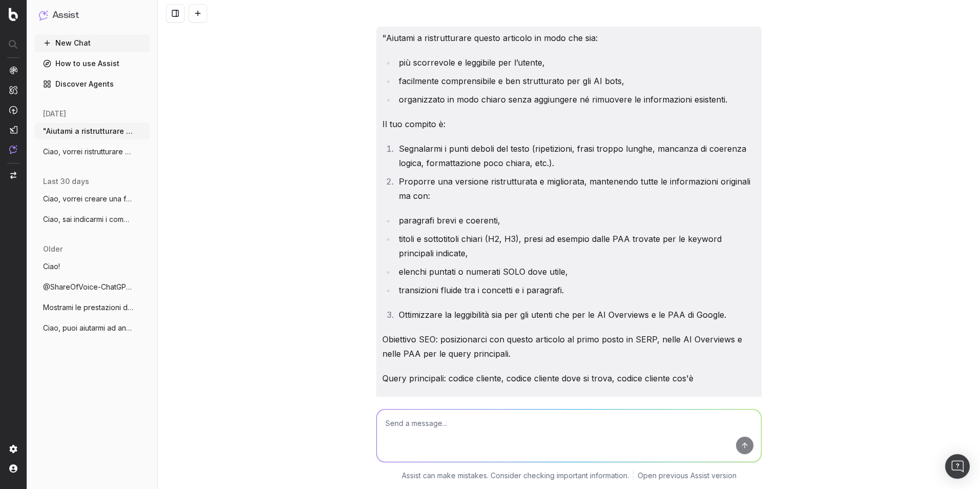 This screenshot has width=980, height=489. I want to click on img: Botify logo, so click(14, 14).